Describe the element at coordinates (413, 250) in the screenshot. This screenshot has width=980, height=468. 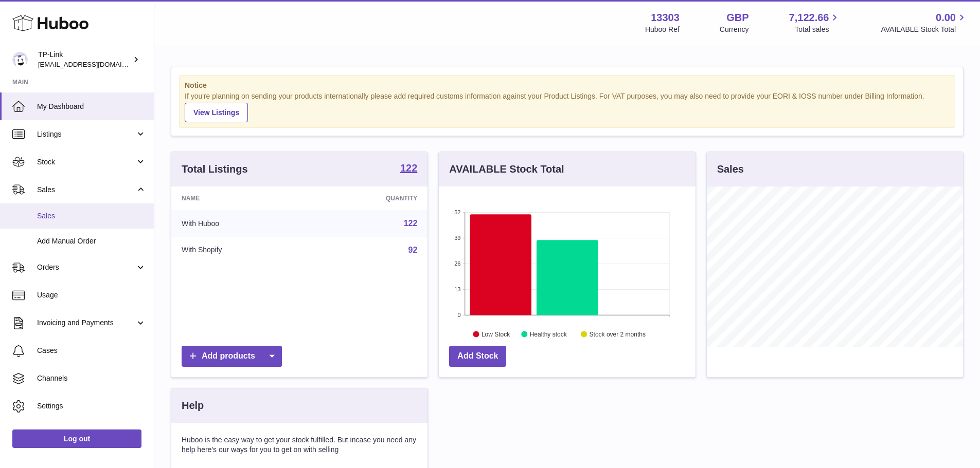
I see `a: 92` at that location.